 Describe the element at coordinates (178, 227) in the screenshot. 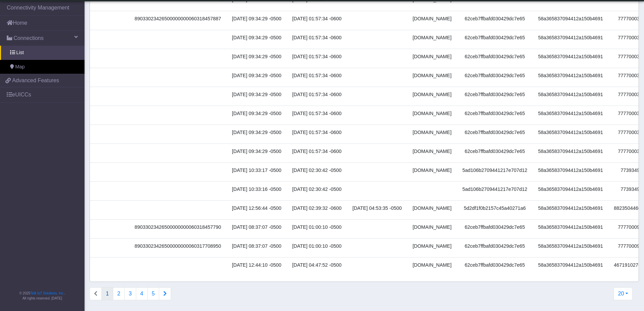

I see `div: 89033023426500000000060318457790` at that location.